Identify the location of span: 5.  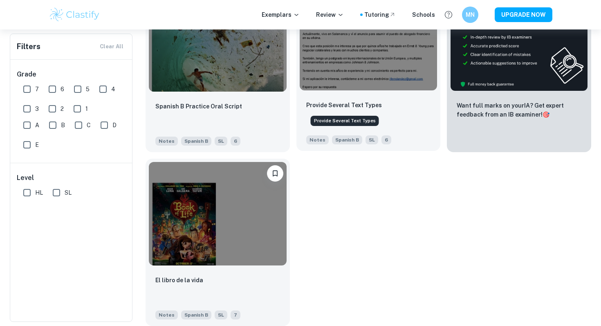
(88, 89).